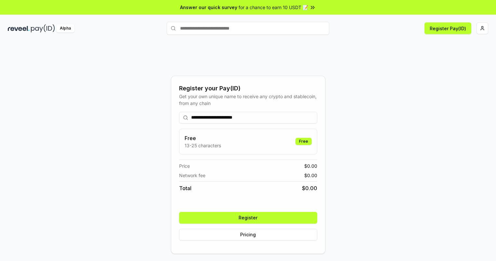 The image size is (496, 261). What do you see at coordinates (209, 7) in the screenshot?
I see `span: Answer our quick survey` at bounding box center [209, 7].